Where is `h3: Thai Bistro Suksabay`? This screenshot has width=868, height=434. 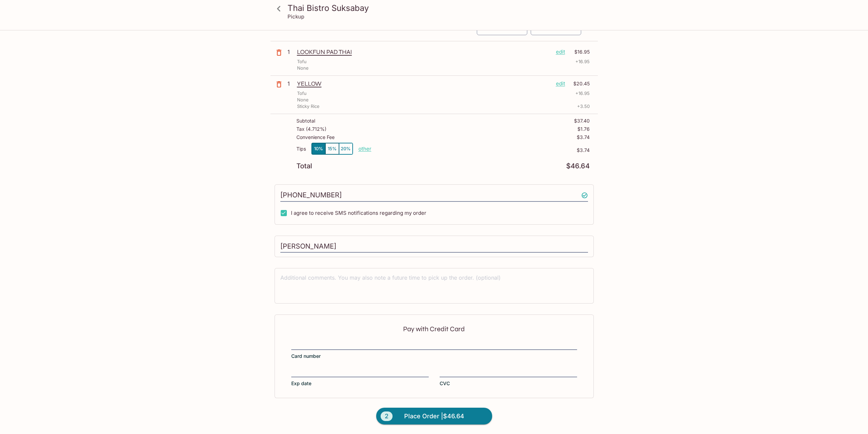
h3: Thai Bistro Suksabay is located at coordinates (440, 8).